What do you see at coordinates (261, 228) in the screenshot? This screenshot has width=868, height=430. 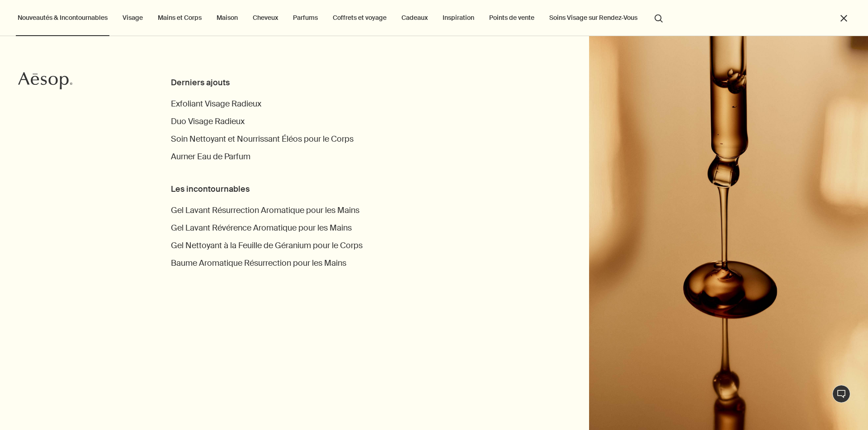 I see `a: Gel Lavant Révérence Aromatique pour les Mains` at bounding box center [261, 228].